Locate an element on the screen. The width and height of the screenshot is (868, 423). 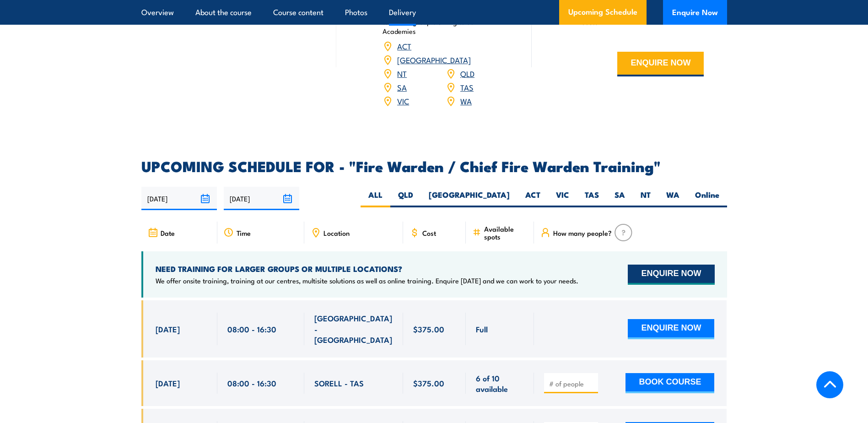
label: SA is located at coordinates (619, 199).